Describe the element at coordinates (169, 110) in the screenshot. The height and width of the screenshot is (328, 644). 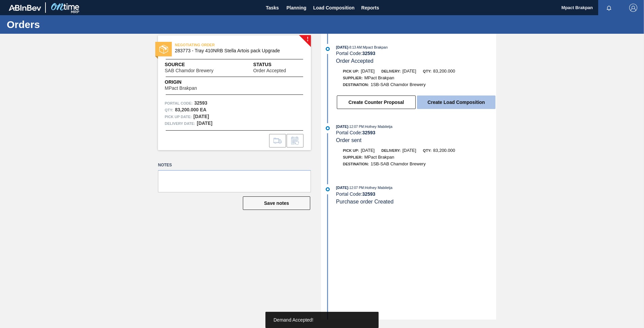
I see `span: Qty :` at that location.